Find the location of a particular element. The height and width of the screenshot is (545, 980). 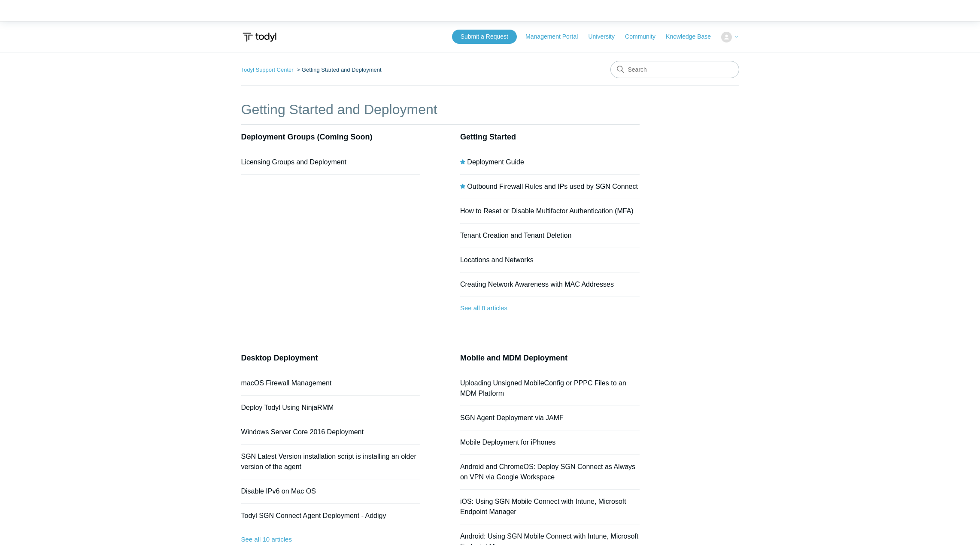

a: University is located at coordinates (605, 36).